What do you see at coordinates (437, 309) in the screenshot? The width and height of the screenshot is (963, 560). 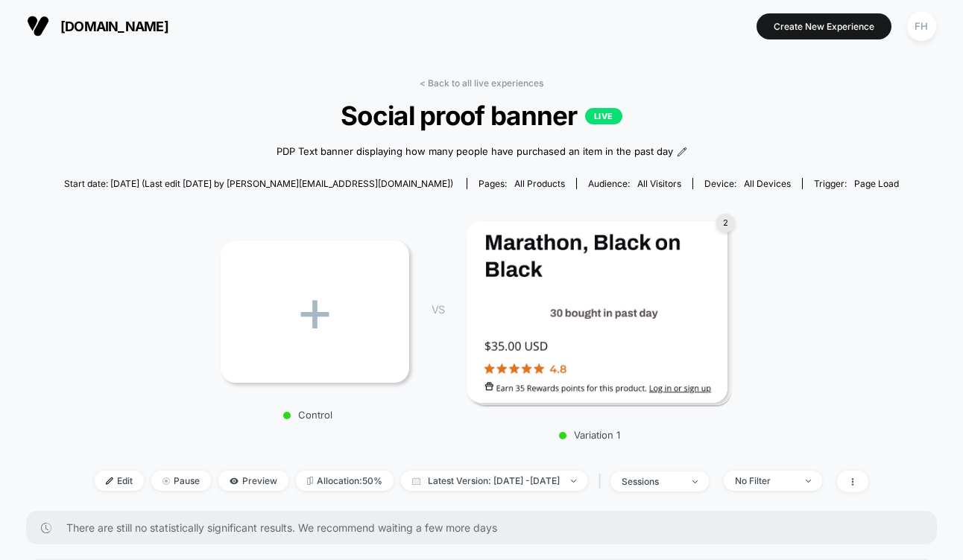 I see `span: VS` at bounding box center [437, 309].